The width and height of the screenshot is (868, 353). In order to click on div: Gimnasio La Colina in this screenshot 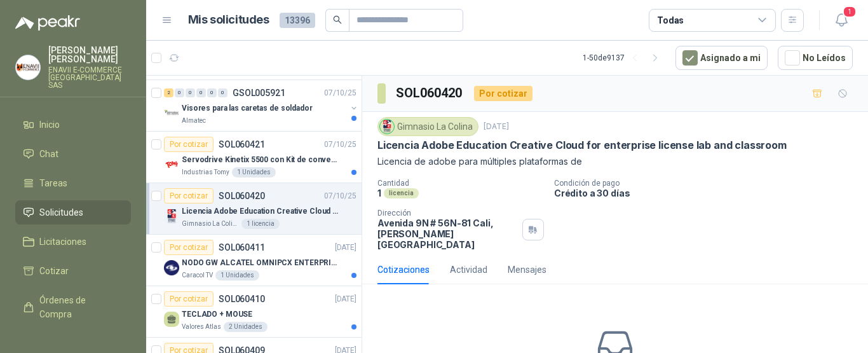, I will do `click(428, 127)`.